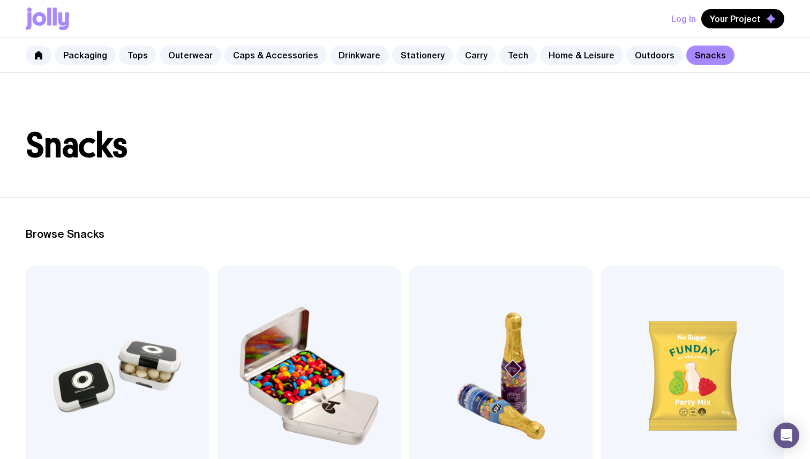  I want to click on a: Home & Leisure, so click(581, 55).